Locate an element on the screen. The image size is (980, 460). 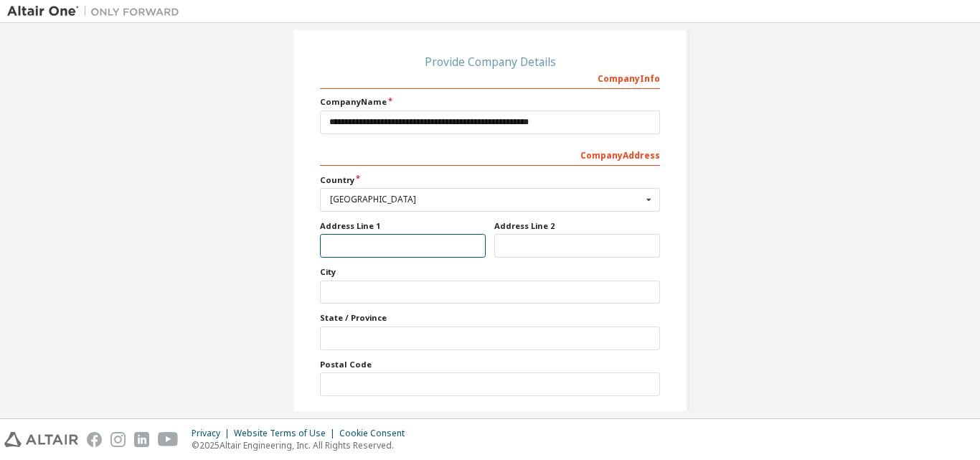
img: Altair One is located at coordinates (97, 12).